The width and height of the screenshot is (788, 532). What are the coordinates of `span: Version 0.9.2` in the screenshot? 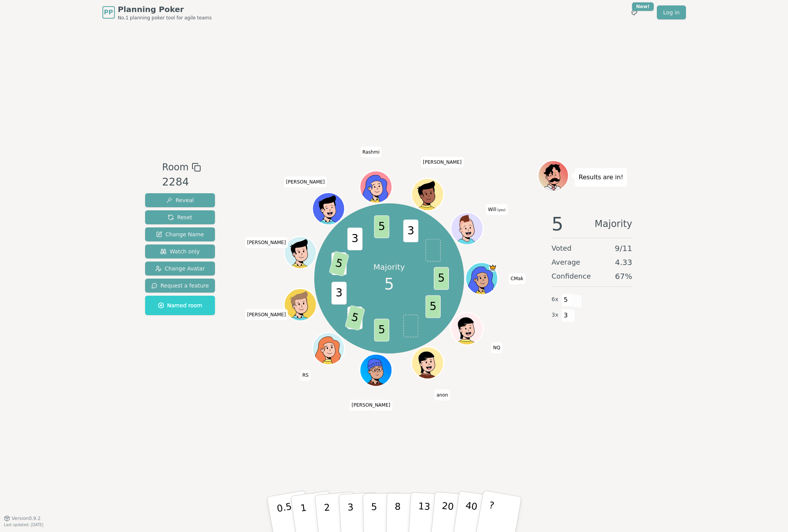 It's located at (26, 518).